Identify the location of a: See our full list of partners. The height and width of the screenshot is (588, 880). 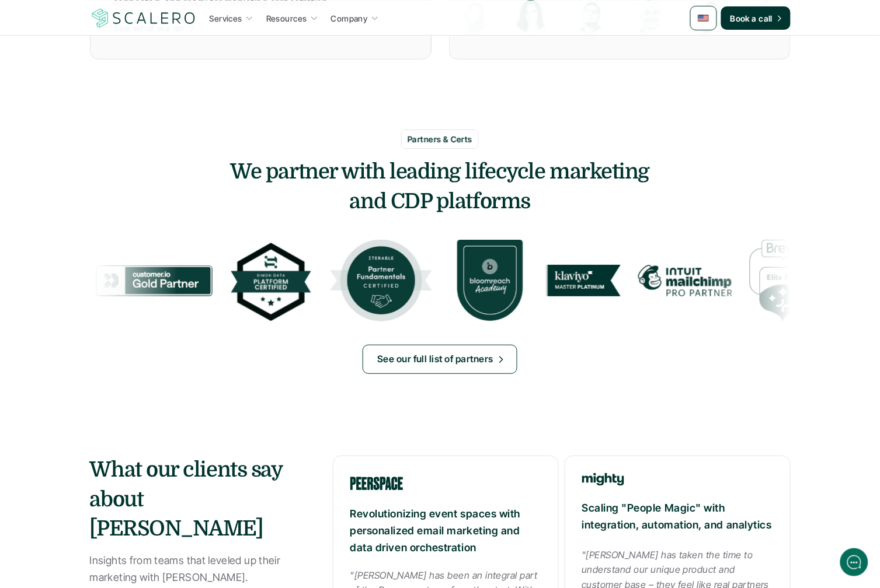
(440, 360).